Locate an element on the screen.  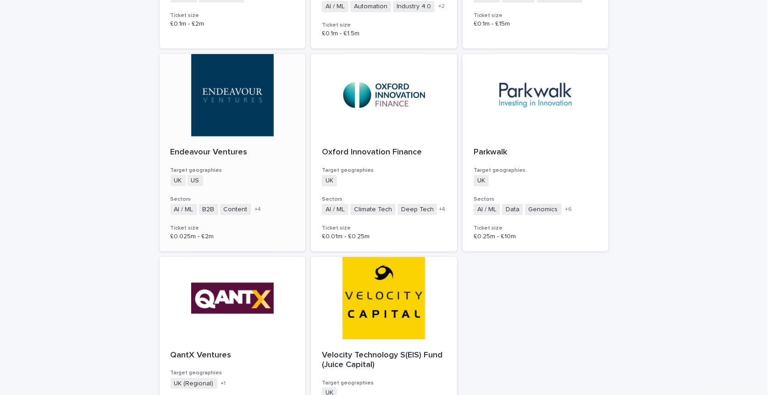
span: £0.1m - £15m is located at coordinates (491, 24).